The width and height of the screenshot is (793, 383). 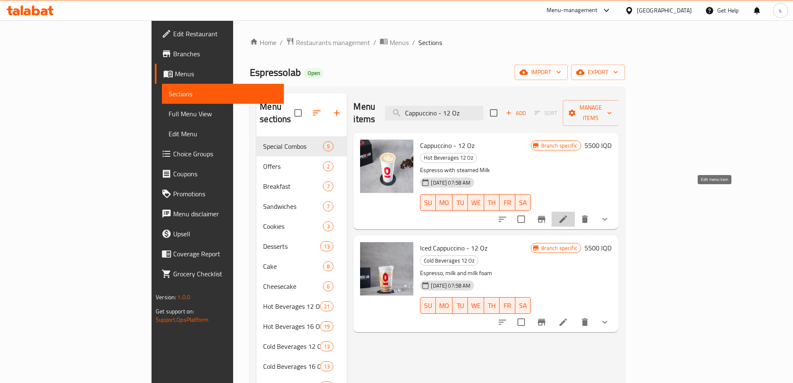 What do you see at coordinates (293, 186) in the screenshot?
I see `span: Breakfast` at bounding box center [293, 186].